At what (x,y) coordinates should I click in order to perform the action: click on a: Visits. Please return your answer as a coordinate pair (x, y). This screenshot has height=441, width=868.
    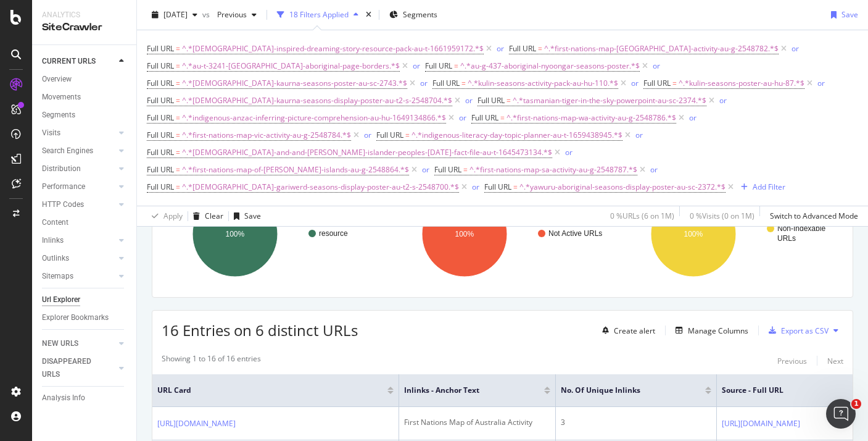
    Looking at the image, I should click on (78, 133).